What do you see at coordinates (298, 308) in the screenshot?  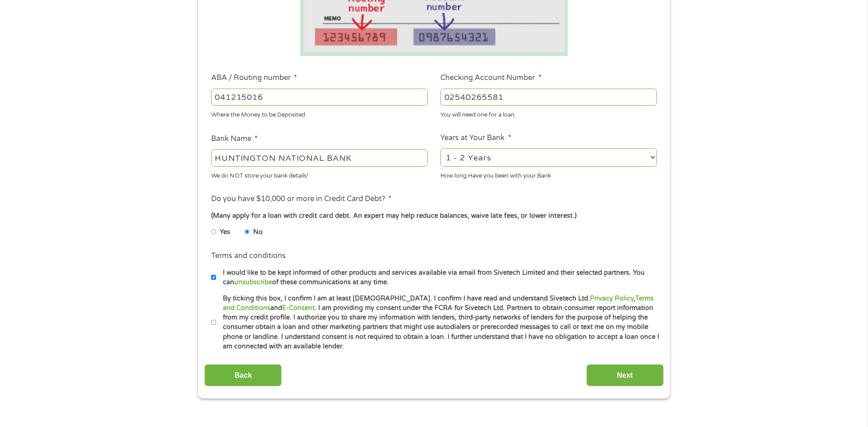 I see `a: E-Consent` at bounding box center [298, 308].